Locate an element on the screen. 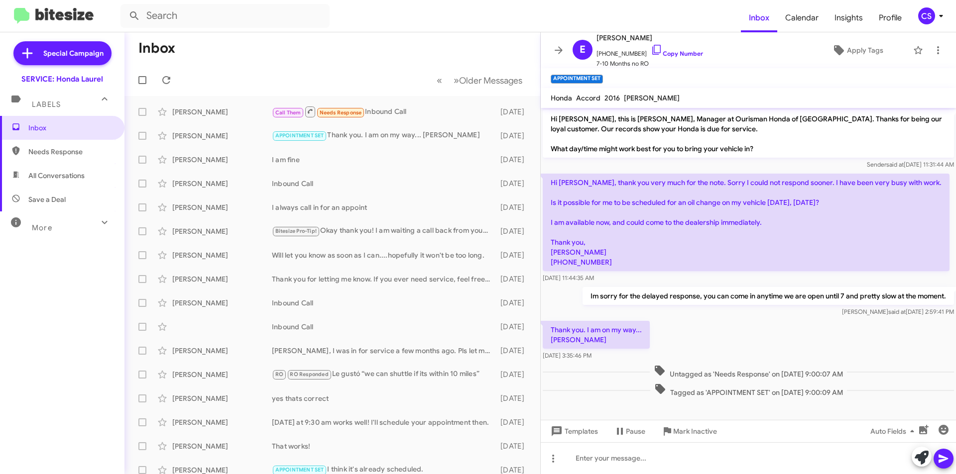 This screenshot has width=956, height=474. h1: Inbox is located at coordinates (157, 48).